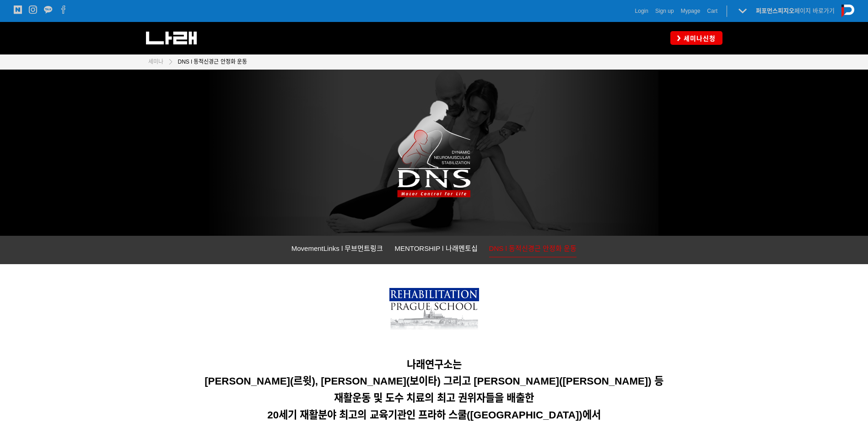 This screenshot has height=423, width=868. Describe the element at coordinates (642, 11) in the screenshot. I see `span: Login` at that location.